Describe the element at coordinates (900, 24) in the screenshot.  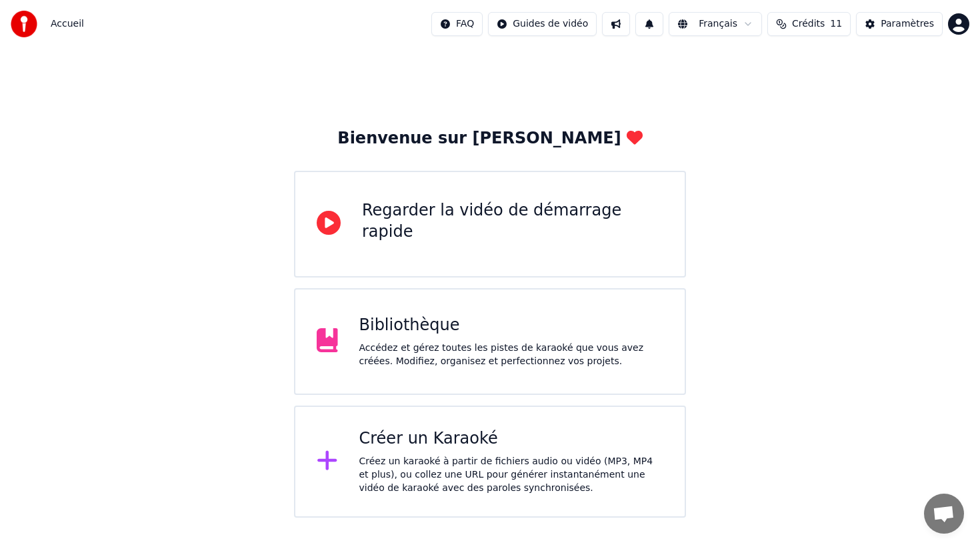
I see `button: Paramètres` at that location.